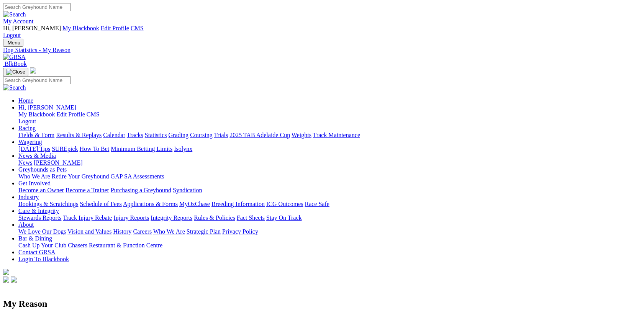 This screenshot has width=644, height=314. What do you see at coordinates (142, 149) in the screenshot?
I see `a: Minimum Betting Limits` at bounding box center [142, 149].